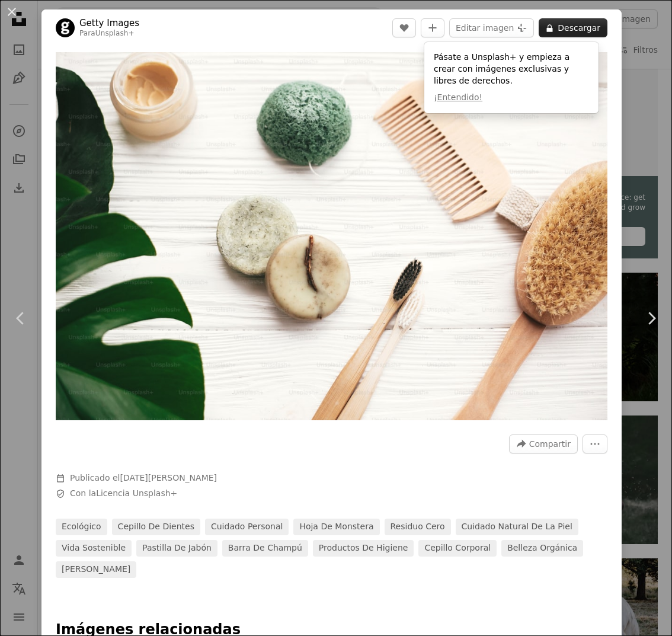  What do you see at coordinates (457, 548) in the screenshot?
I see `a: Cepillo corporal` at bounding box center [457, 548].